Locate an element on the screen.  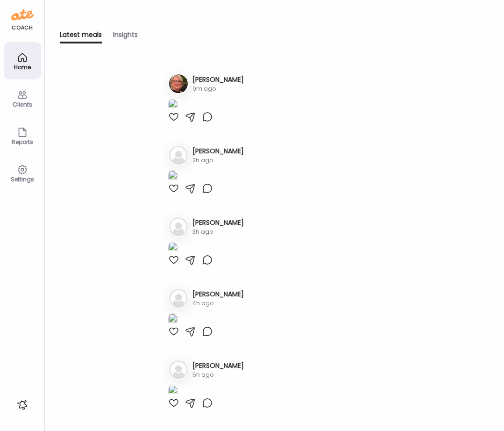
div: 2h ago is located at coordinates (218, 160).